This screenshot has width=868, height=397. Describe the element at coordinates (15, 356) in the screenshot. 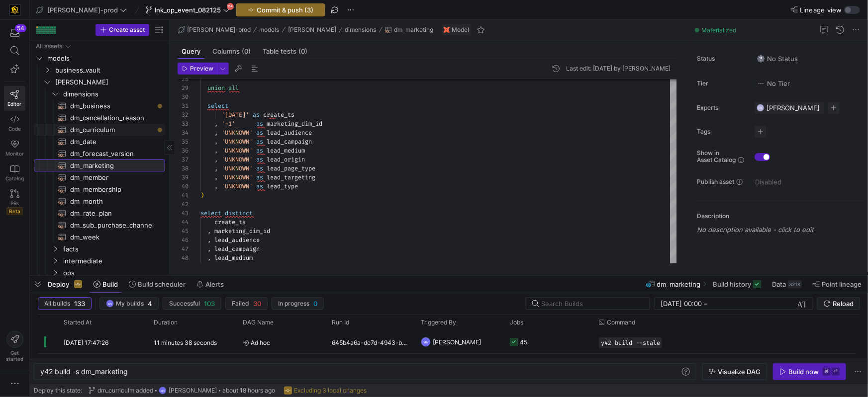

I see `span: Get started` at that location.